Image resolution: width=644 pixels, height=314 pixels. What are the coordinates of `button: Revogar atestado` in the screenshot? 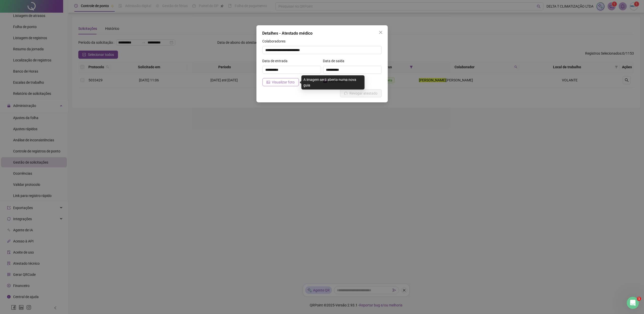 It's located at (361, 93).